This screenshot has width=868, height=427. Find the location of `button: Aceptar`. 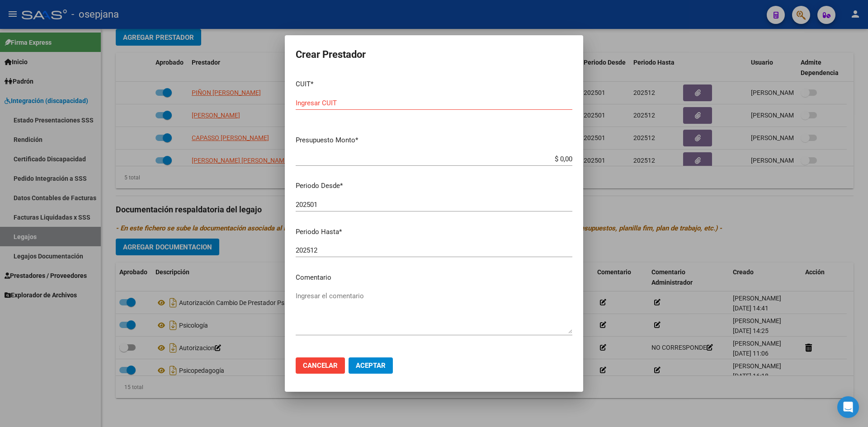

button: Aceptar is located at coordinates (371, 366).